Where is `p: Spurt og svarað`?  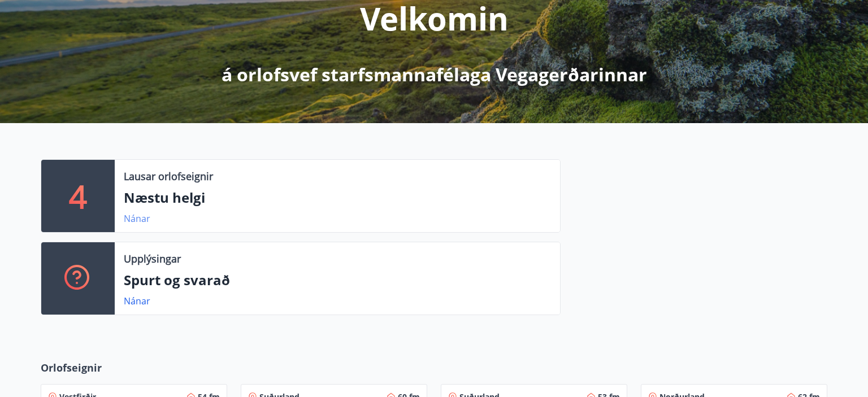
p: Spurt og svarað is located at coordinates (338, 280).